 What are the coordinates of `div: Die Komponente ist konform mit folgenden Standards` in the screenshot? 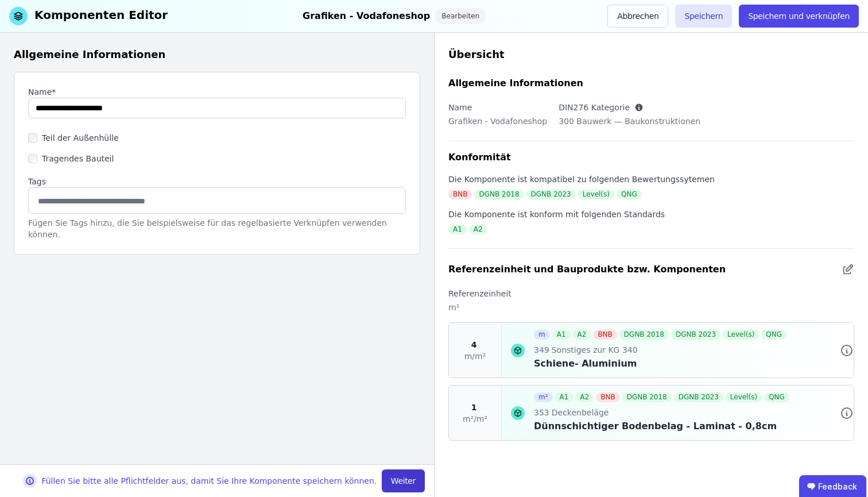 It's located at (651, 214).